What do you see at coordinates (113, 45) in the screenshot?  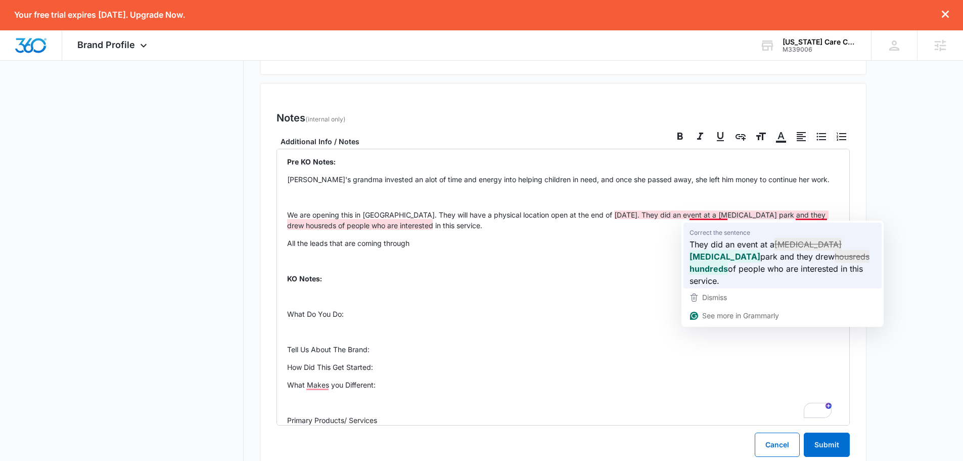 I see `div: Brand Profile` at bounding box center [113, 45].